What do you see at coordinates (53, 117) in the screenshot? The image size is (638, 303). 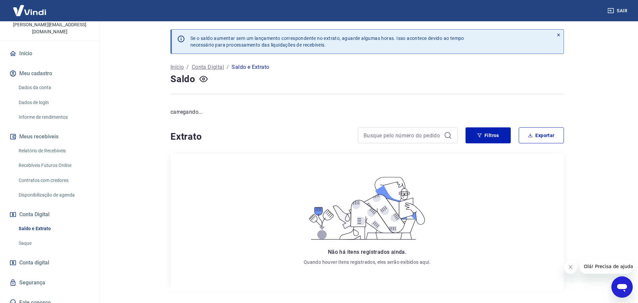 I see `a: Informe de rendimentos` at bounding box center [53, 117].